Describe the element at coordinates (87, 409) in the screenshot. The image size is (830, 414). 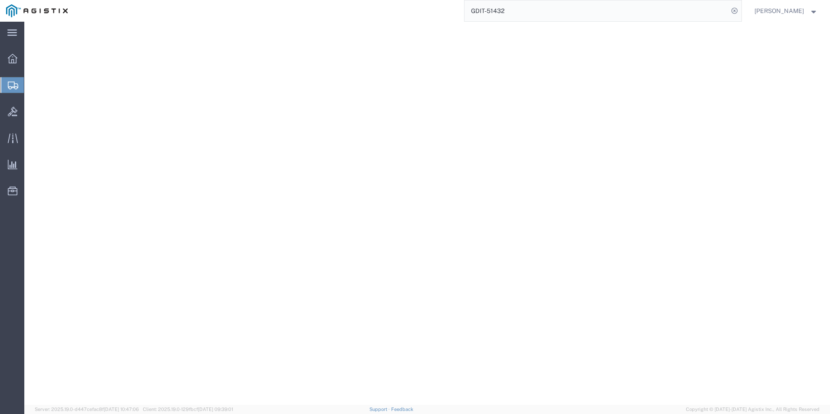
I see `span: Server: 2025.19.0-d447cefac8f` at that location.